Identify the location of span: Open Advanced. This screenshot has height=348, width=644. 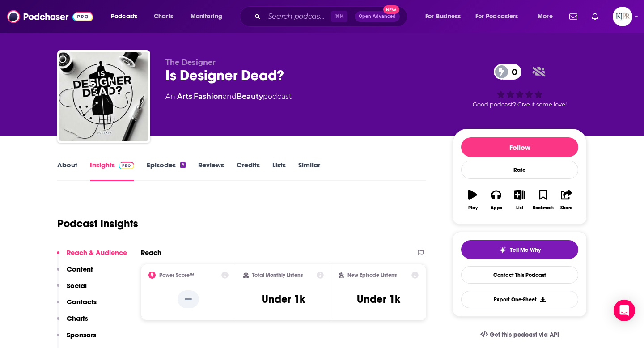
(377, 17).